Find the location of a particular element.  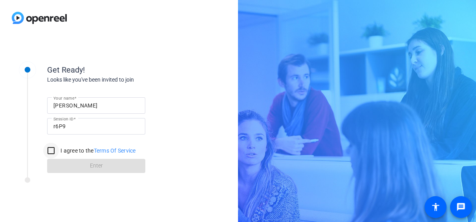

mat-label: Your name is located at coordinates (64, 98).